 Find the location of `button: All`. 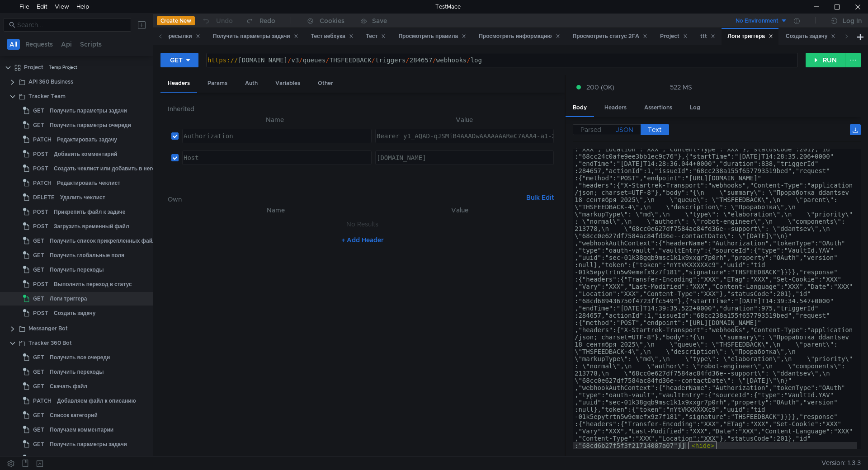

button: All is located at coordinates (13, 44).